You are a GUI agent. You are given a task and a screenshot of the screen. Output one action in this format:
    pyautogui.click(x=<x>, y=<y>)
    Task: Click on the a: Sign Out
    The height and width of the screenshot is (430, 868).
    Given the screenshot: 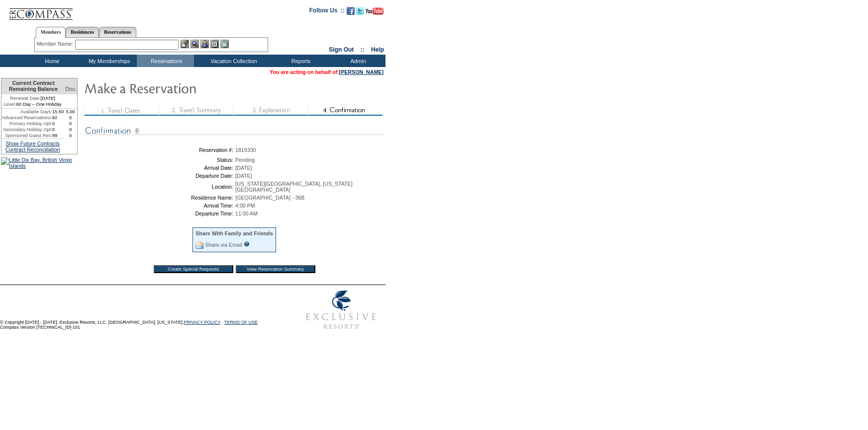 What is the action you would take?
    pyautogui.click(x=341, y=50)
    